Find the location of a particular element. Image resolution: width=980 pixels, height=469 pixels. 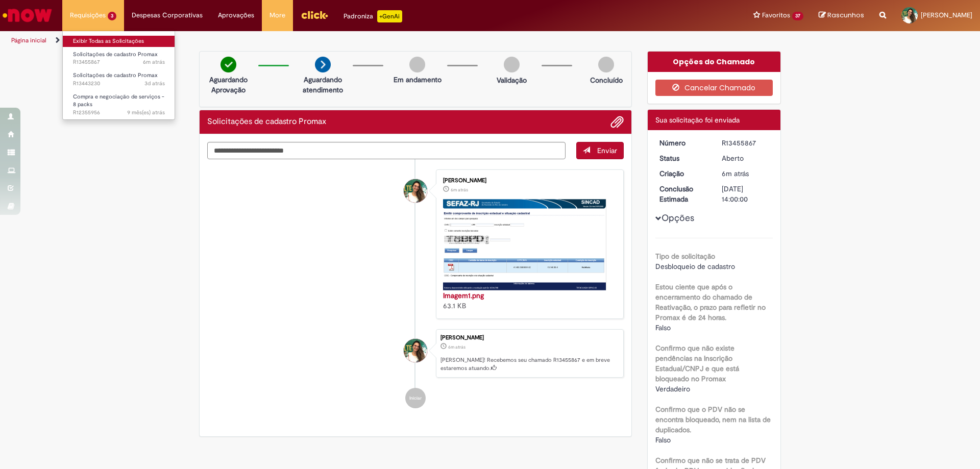

b: Confirmo que o PDV não se encontra bloqueado, nem na lista de duplicados. is located at coordinates (713, 420).